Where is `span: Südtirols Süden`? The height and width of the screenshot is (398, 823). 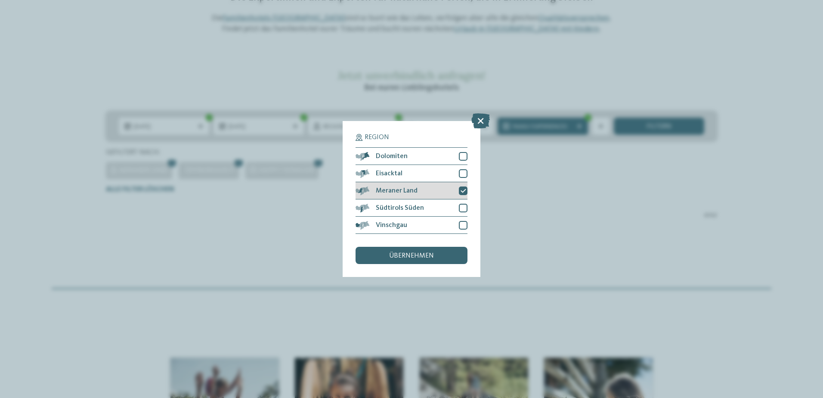 span: Südtirols Süden is located at coordinates (400, 208).